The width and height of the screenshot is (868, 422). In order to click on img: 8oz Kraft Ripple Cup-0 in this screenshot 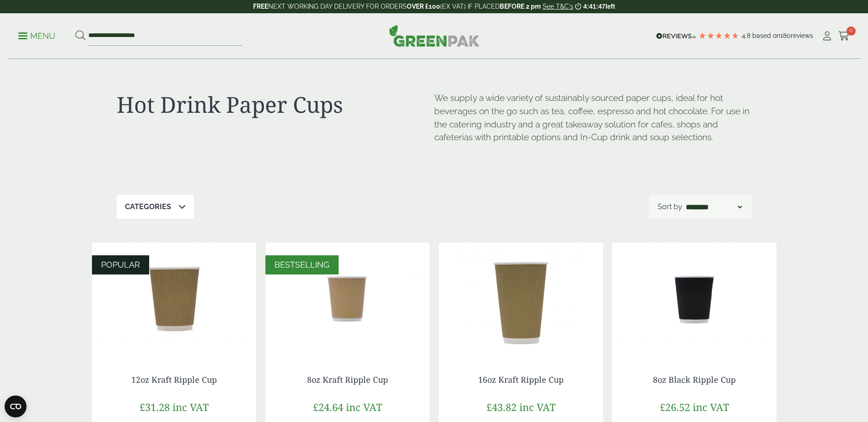, I will do `click(347, 300)`.